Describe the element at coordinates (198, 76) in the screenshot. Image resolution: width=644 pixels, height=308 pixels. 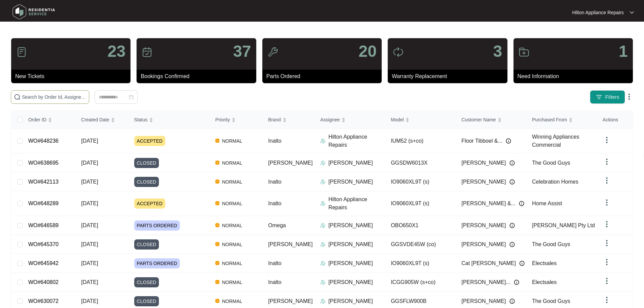
I see `p: Bookings Confirmed` at that location.